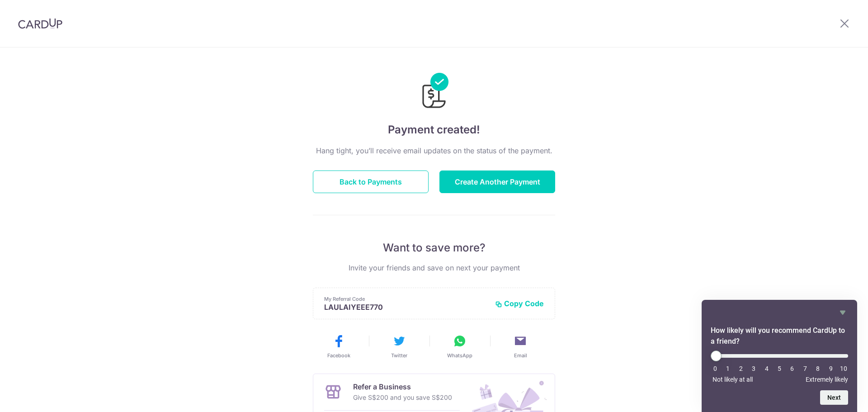 This screenshot has height=412, width=868. I want to click on p: Hang tight, you’ll receive email updates on the status of the payment., so click(434, 151).